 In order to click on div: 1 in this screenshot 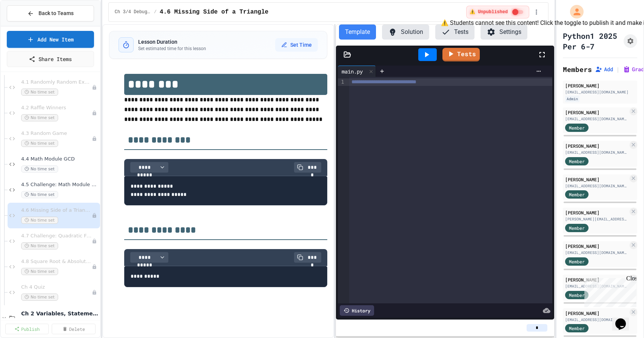, I will do `click(342, 82)`.